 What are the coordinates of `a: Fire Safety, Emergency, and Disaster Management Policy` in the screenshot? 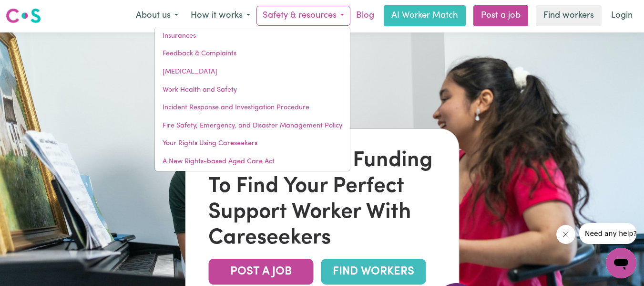 It's located at (252, 126).